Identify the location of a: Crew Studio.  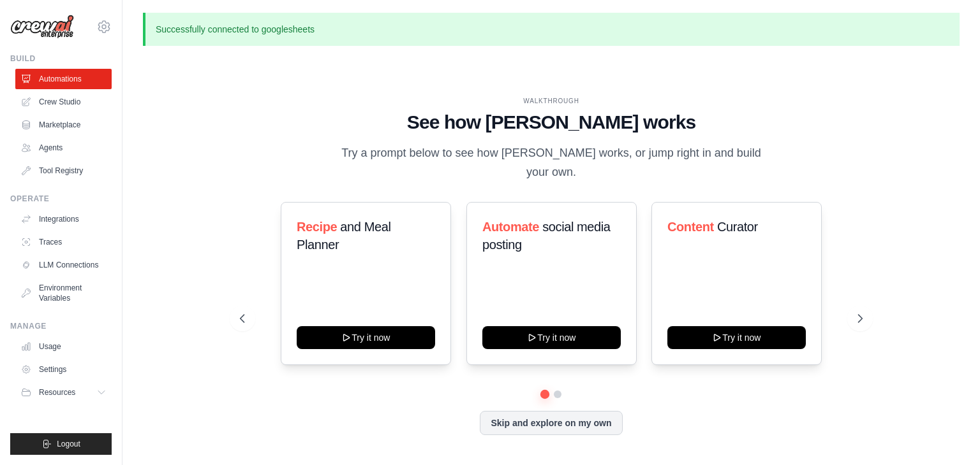
(63, 102).